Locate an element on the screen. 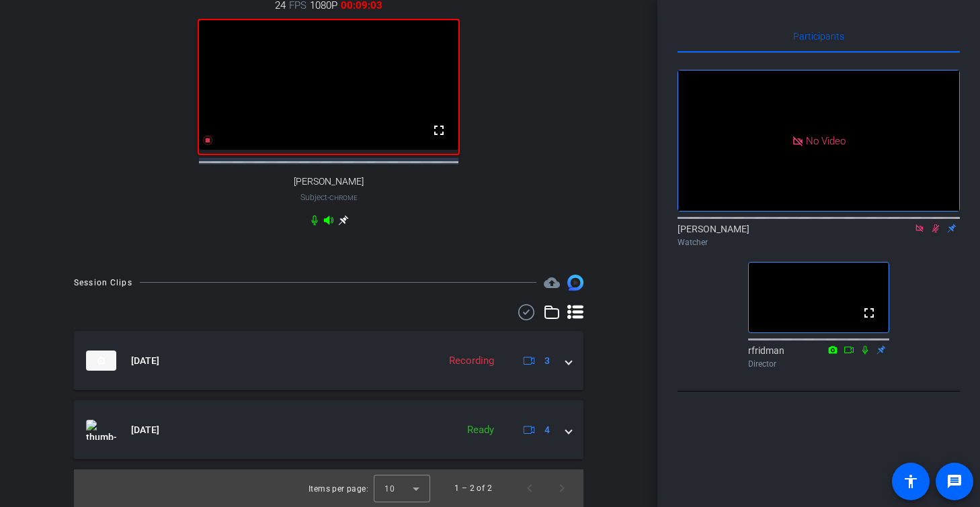 This screenshot has height=507, width=980. span: 3 is located at coordinates (547, 361).